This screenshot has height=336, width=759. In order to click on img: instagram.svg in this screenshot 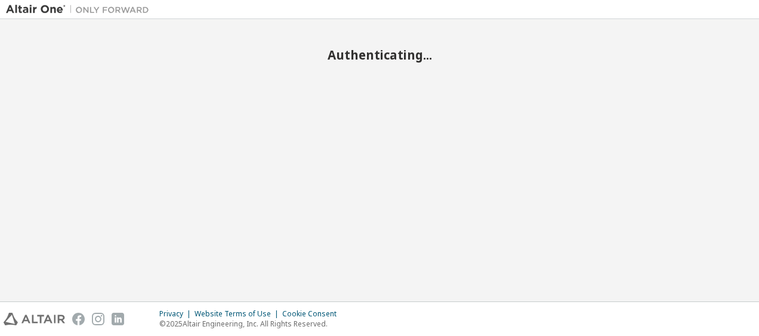, I will do `click(98, 319)`.